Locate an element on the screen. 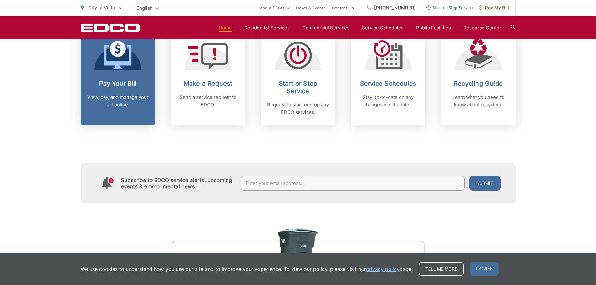 Image resolution: width=596 pixels, height=285 pixels. h4: Subscribe to EDCO service alerts, upcoming events & environmental news: is located at coordinates (178, 183).